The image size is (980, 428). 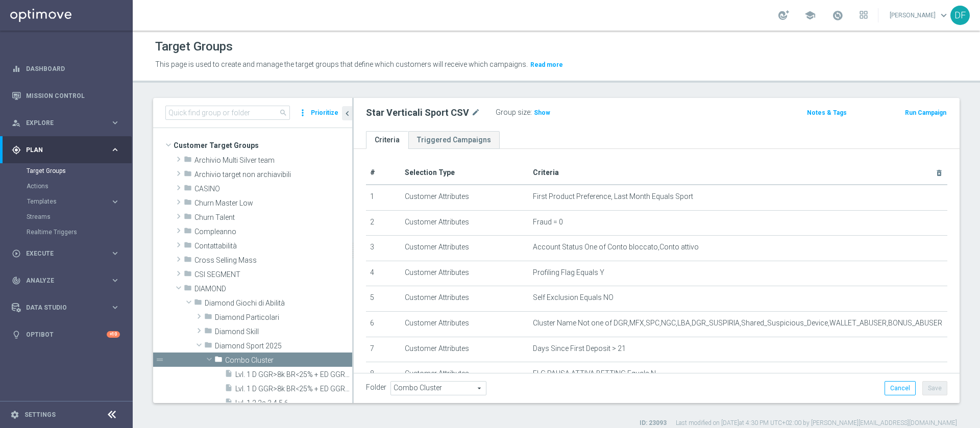 What do you see at coordinates (66, 150) in the screenshot?
I see `button: gps_fixed Plan keyboard_arrow_right` at bounding box center [66, 150].